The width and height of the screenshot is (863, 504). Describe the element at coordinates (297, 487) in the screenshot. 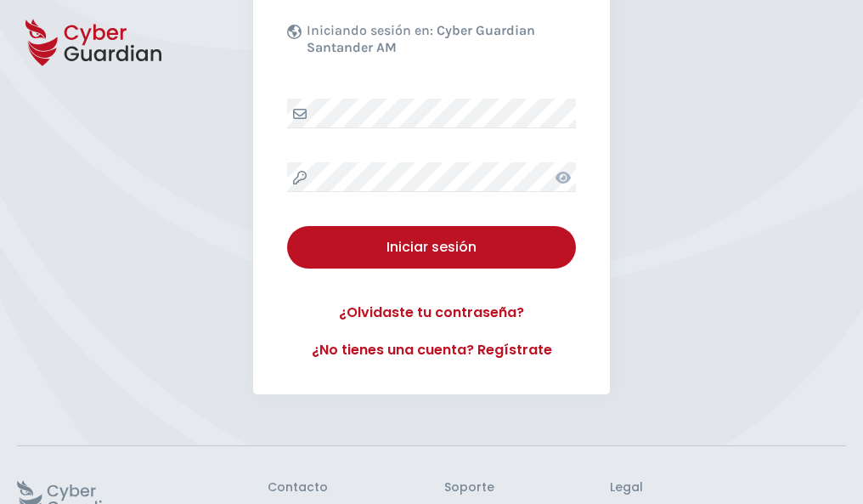

I see `h3: Contacto` at that location.